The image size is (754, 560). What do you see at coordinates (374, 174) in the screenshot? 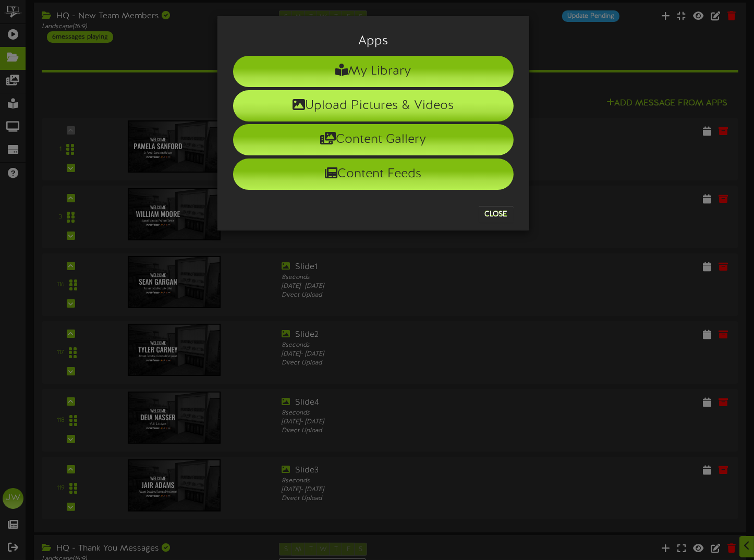
I see `li: Content Feeds` at bounding box center [374, 174].